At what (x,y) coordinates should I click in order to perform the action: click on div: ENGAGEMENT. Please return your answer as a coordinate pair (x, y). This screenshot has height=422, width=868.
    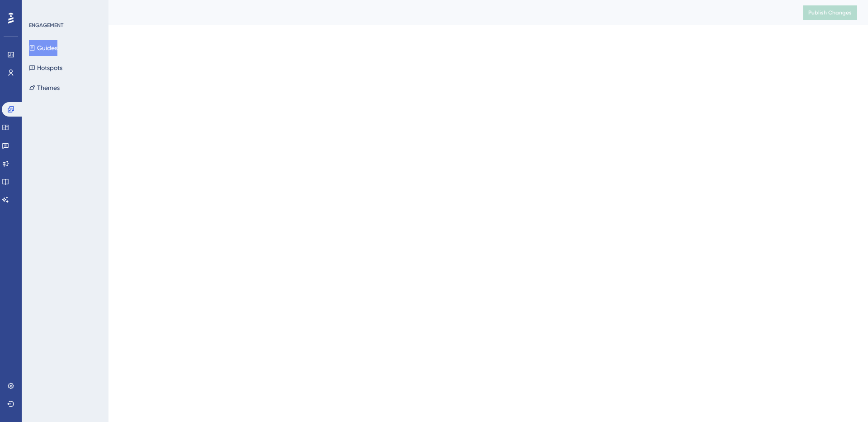
    Looking at the image, I should click on (46, 25).